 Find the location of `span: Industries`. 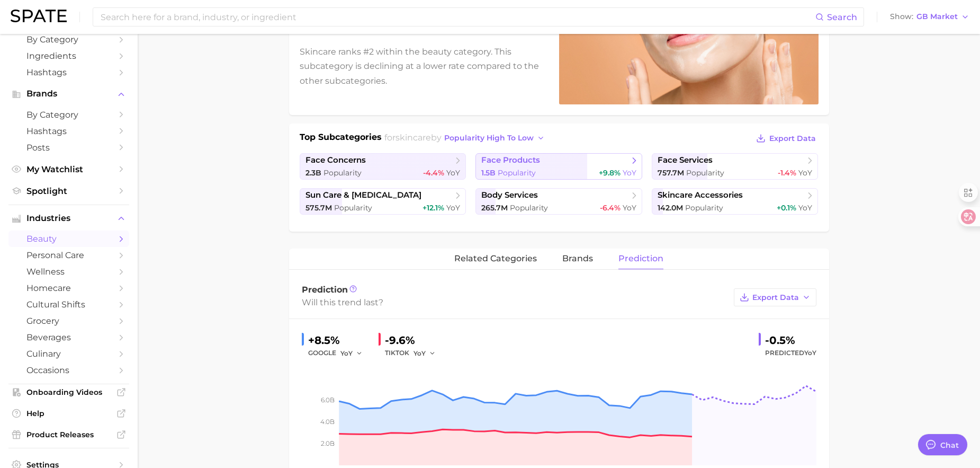

span: Industries is located at coordinates (69, 218).